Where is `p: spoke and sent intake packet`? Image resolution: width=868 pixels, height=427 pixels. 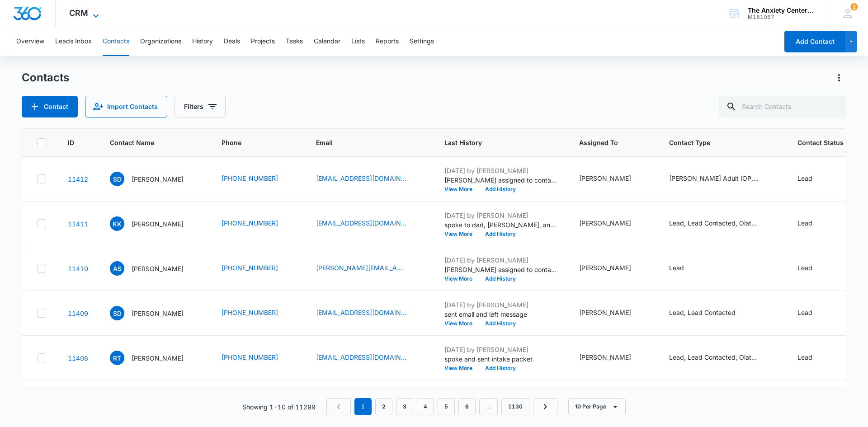
p: spoke and sent intake packet is located at coordinates (501, 359).